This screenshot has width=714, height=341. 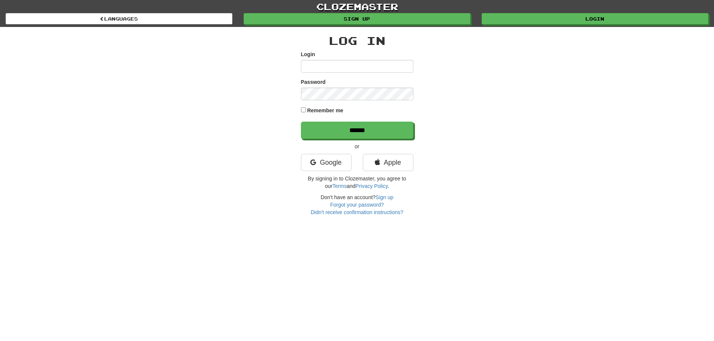 What do you see at coordinates (357, 147) in the screenshot?
I see `p: or` at bounding box center [357, 147].